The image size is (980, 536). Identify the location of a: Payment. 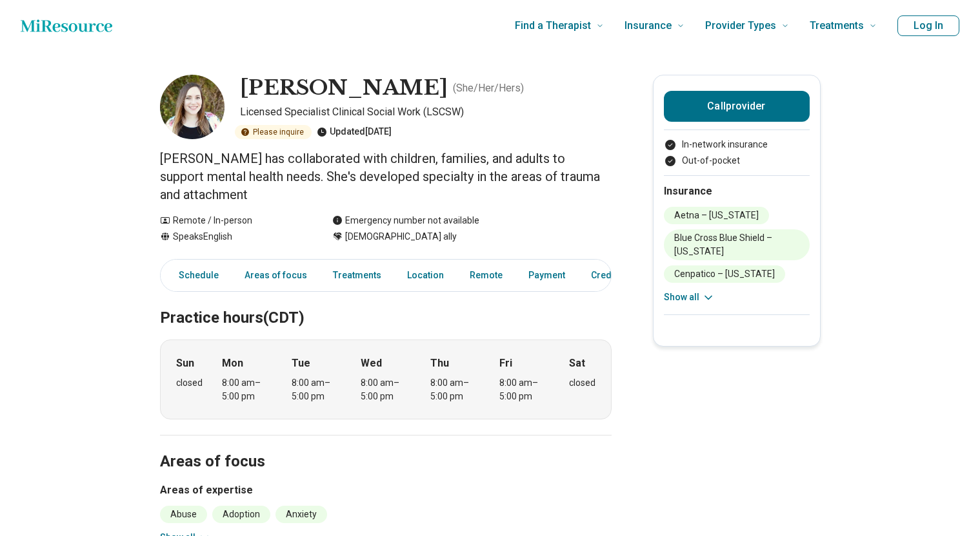
(547, 275).